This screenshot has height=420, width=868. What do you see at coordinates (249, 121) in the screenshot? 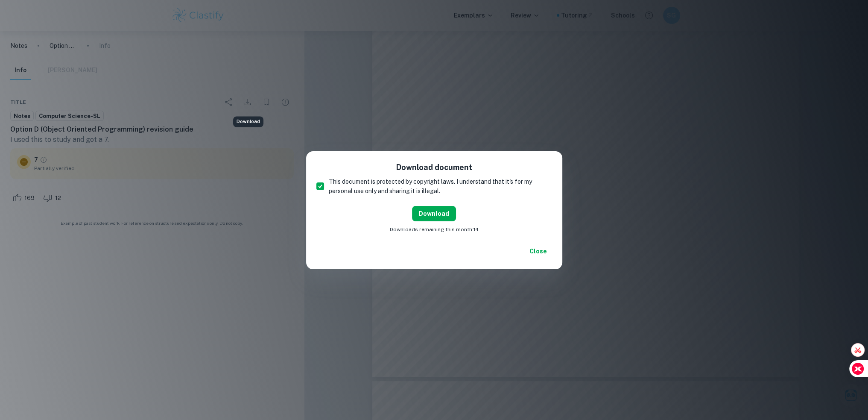
I see `div: Download` at bounding box center [249, 121].